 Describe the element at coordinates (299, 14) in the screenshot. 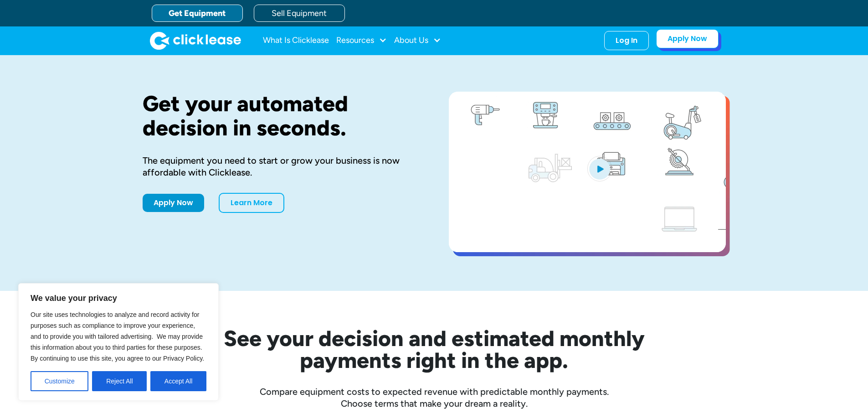

I see `a: Sell Equipment` at that location.